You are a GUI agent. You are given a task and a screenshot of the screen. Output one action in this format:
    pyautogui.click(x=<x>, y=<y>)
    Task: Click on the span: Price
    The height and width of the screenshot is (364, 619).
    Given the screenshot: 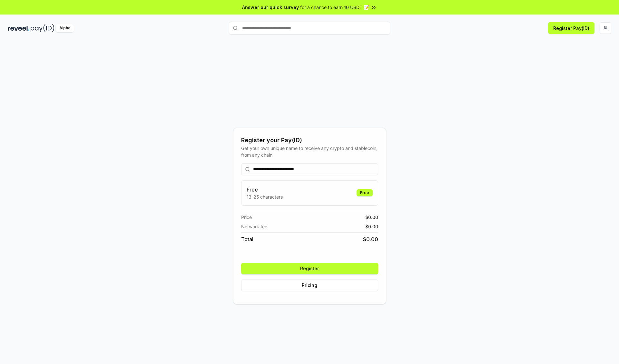 What is the action you would take?
    pyautogui.click(x=247, y=217)
    